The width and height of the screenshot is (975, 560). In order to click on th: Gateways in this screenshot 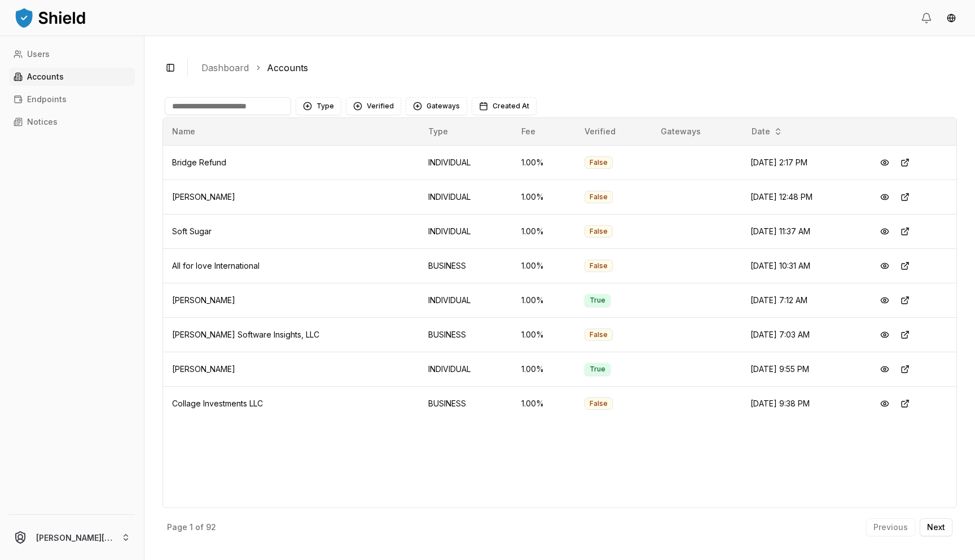, I will do `click(696, 131)`.